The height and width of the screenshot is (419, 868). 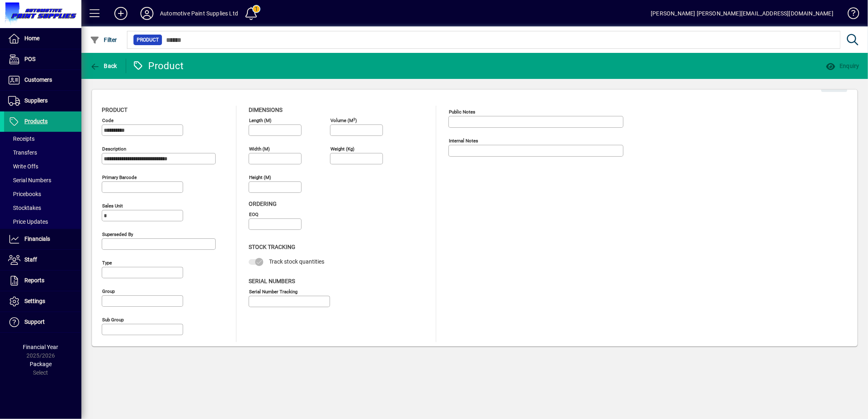 I want to click on span: Receipts, so click(x=21, y=139).